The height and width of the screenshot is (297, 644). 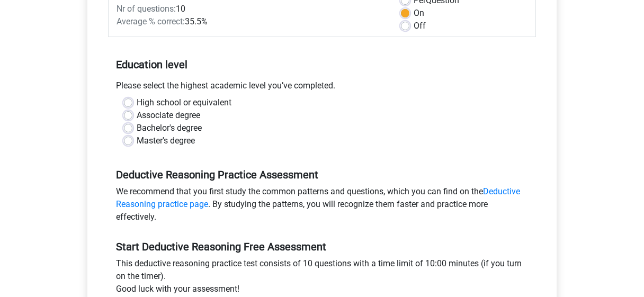 What do you see at coordinates (322, 247) in the screenshot?
I see `h5: Start Deductive Reasoning Free Assessment` at bounding box center [322, 247].